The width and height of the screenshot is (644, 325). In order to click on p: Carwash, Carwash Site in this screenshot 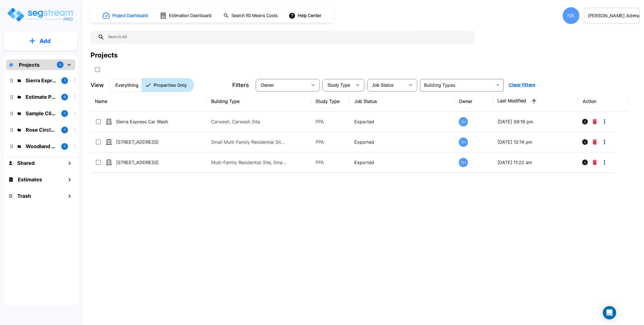, I will do `click(248, 121)`.